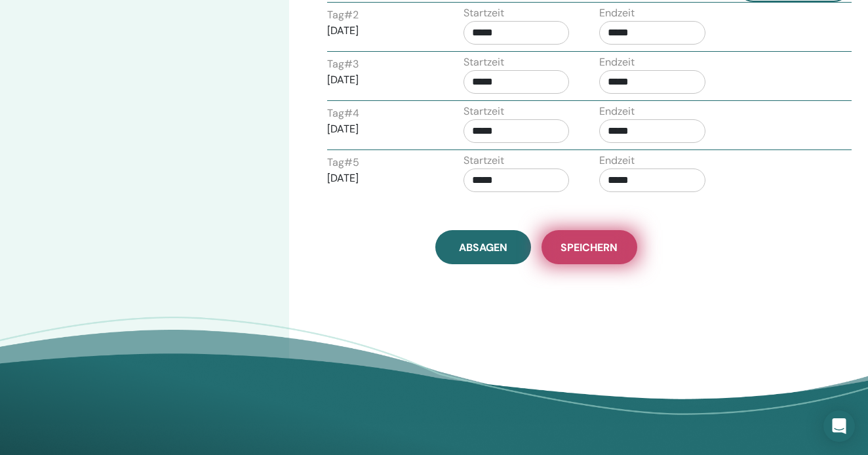 The height and width of the screenshot is (455, 868). Describe the element at coordinates (342, 64) in the screenshot. I see `label: Tag # 3` at that location.